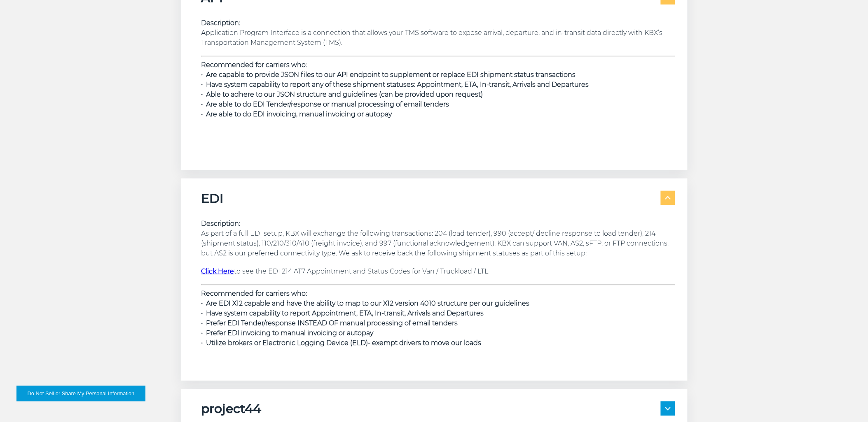 The width and height of the screenshot is (868, 422). Describe the element at coordinates (438, 271) in the screenshot. I see `p: to see the EDI 214 AT7 Appointment and Status Codes for Van / Truckload / LTL` at that location.